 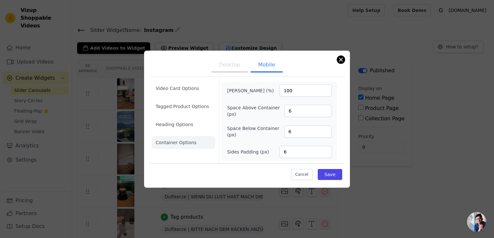 I want to click on button: Close modal, so click(x=341, y=60).